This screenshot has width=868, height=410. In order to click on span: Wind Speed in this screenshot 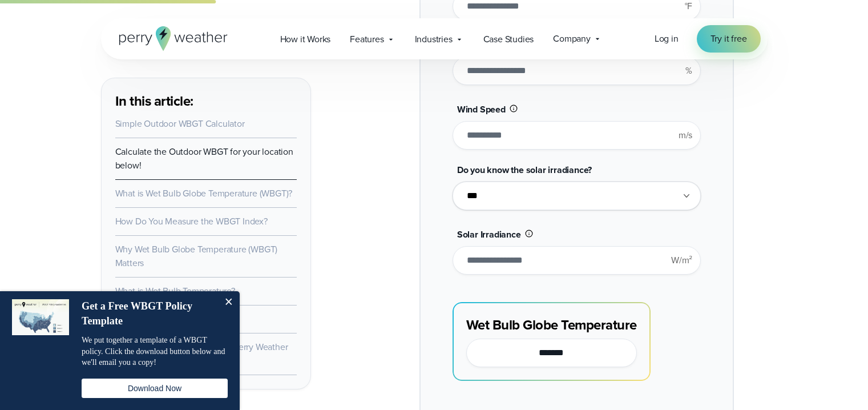, I will do `click(481, 109)`.